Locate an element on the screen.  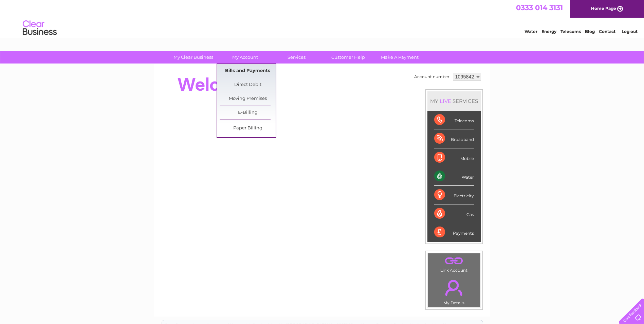
a: Customer Help is located at coordinates (348, 57).